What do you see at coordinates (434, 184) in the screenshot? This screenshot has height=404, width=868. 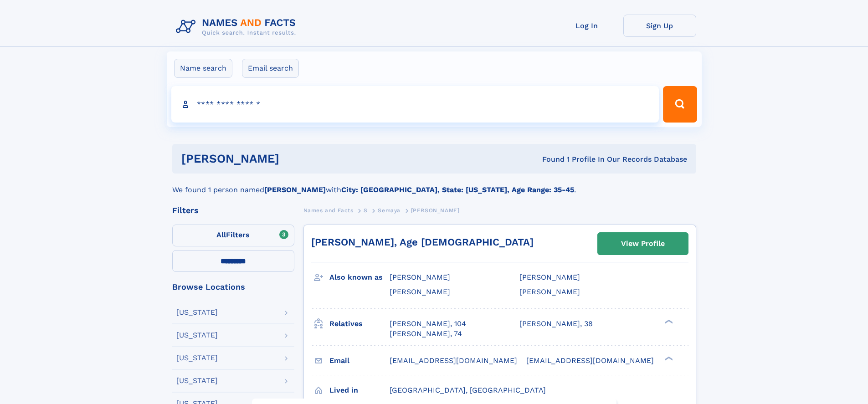 I see `div: We found 1 person named with .` at bounding box center [434, 184].